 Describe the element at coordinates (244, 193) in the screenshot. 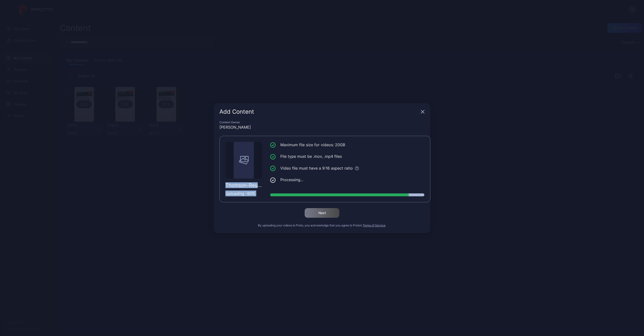

I see `div: Uploading - 90 %` at that location.